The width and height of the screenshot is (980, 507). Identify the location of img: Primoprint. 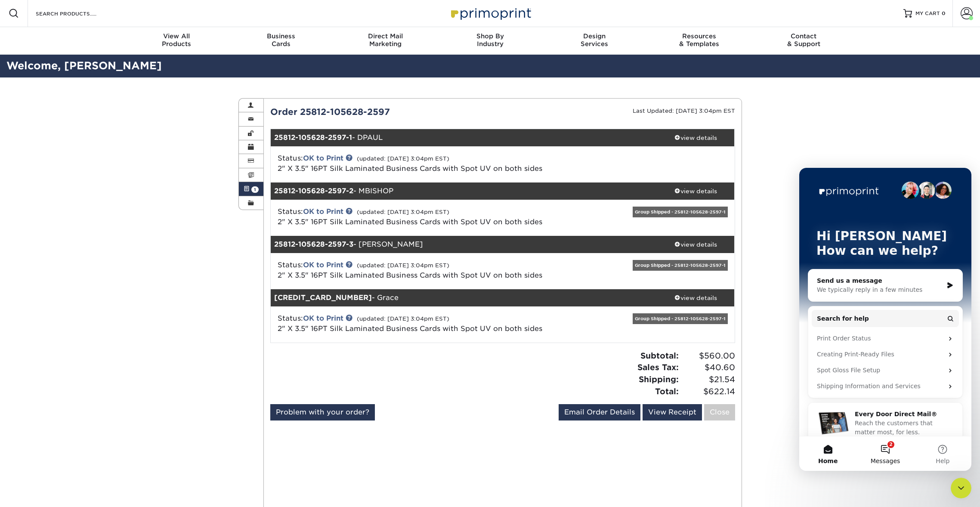
(490, 13).